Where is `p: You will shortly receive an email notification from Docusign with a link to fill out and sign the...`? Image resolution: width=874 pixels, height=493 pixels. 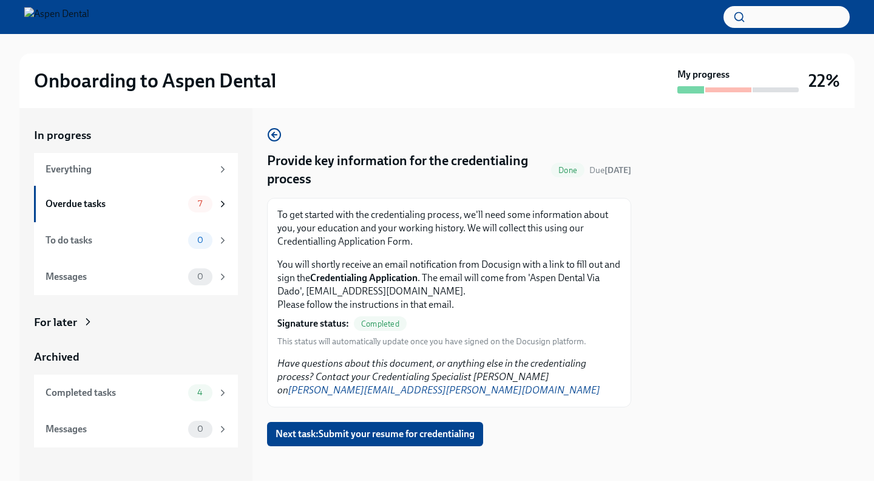
p: You will shortly receive an email notification from Docusign with a link to fill out and sign the... is located at coordinates (449, 285).